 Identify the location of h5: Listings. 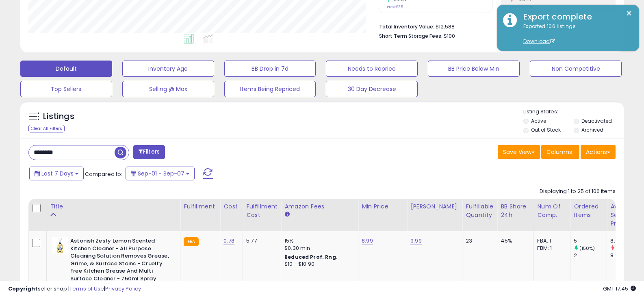
(58, 116).